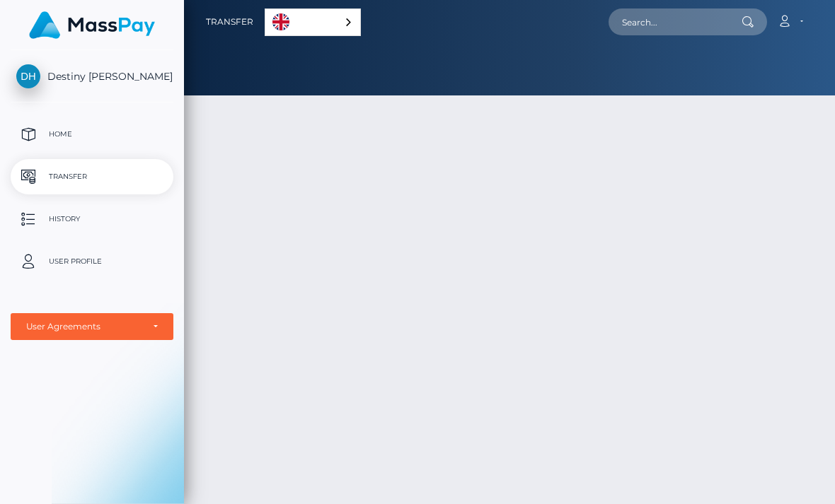  Describe the element at coordinates (313, 22) in the screenshot. I see `aside: Language selected: English` at that location.